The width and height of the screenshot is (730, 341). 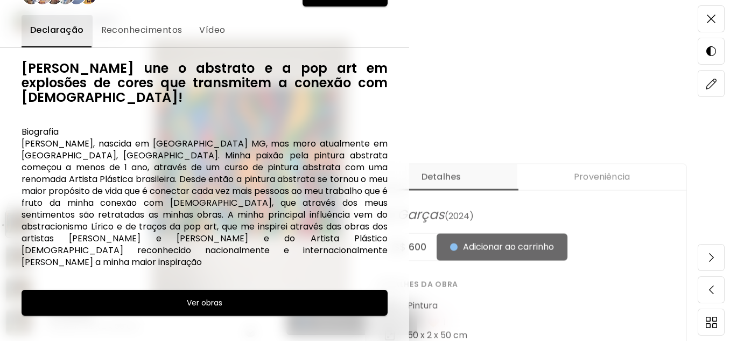 I want to click on h6: Ver obras, so click(x=205, y=303).